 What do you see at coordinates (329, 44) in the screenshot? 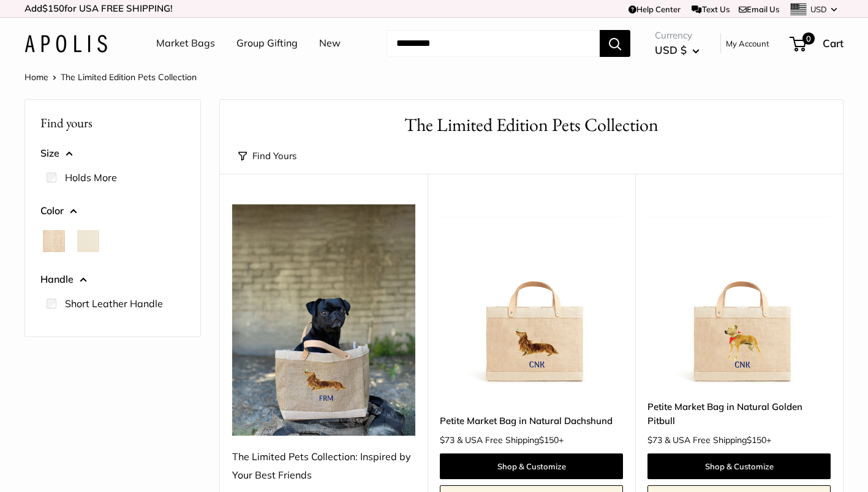
I see `a: New` at bounding box center [329, 44].